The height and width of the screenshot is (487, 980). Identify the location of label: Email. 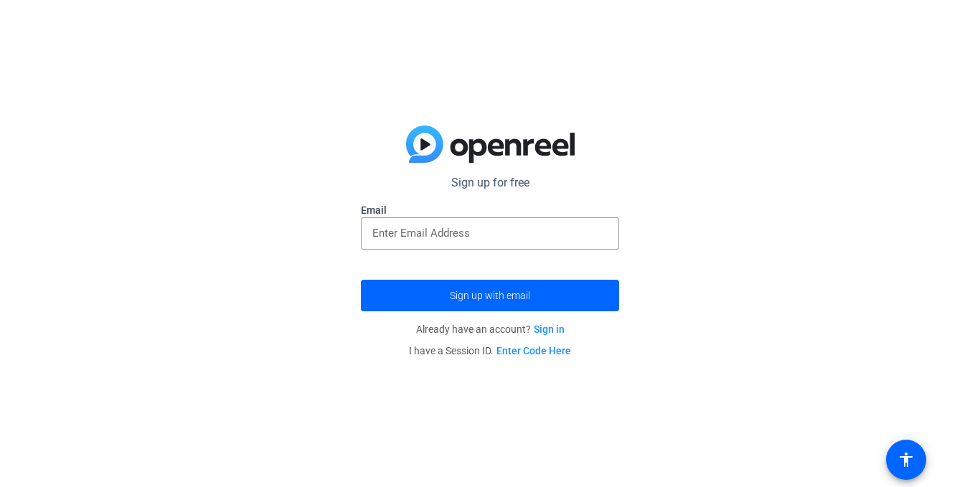
(490, 210).